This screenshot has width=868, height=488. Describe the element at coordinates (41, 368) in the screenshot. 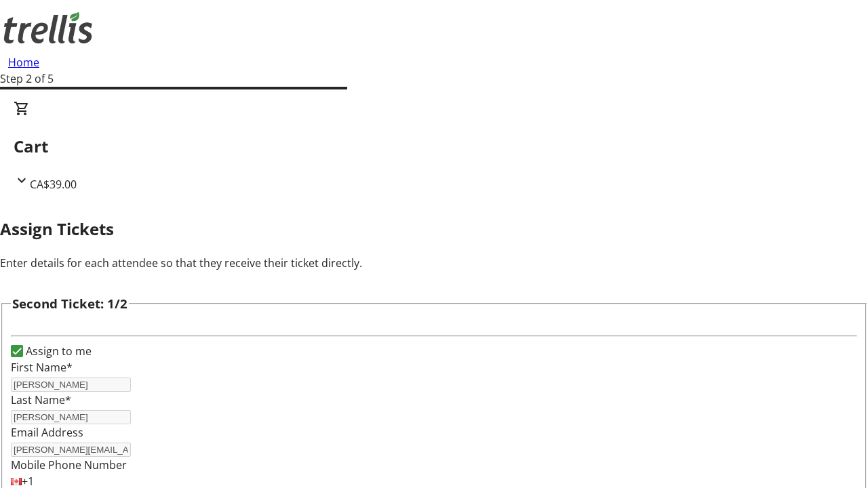

I see `label: First Name*` at that location.